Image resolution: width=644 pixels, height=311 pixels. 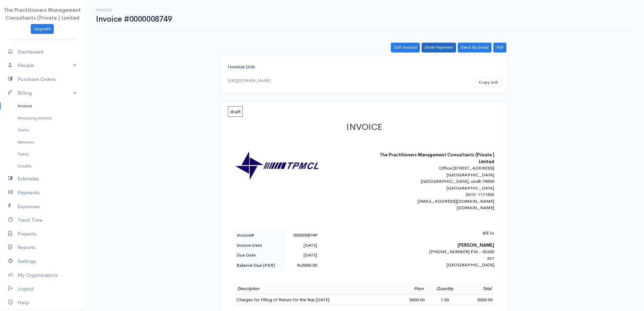 What do you see at coordinates (439, 47) in the screenshot?
I see `a: Enter Payment` at bounding box center [439, 47].